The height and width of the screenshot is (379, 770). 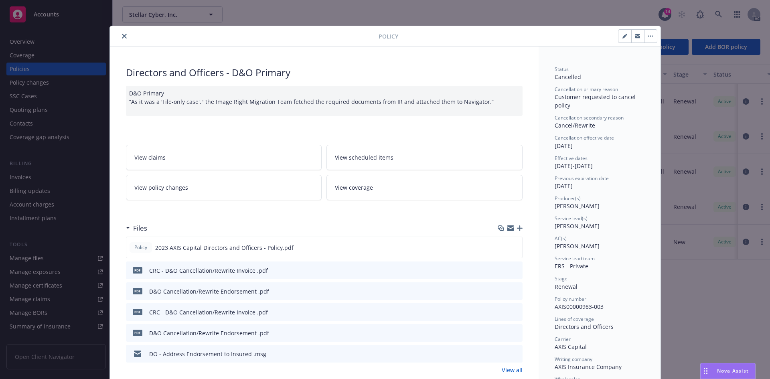 What do you see at coordinates (161, 187) in the screenshot?
I see `span: View policy changes` at bounding box center [161, 187].